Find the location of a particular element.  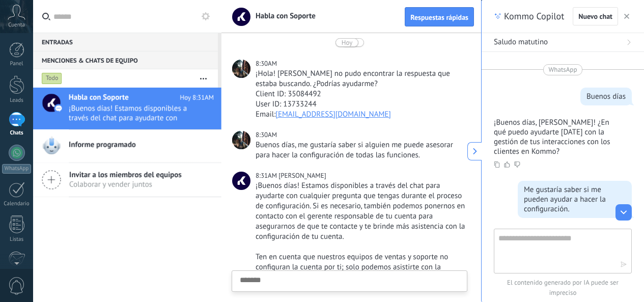

div: Ten en cuenta que nuestros equipos de ventas y soporte no configuran la cuenta por ti; solo podem... is located at coordinates (361, 267).